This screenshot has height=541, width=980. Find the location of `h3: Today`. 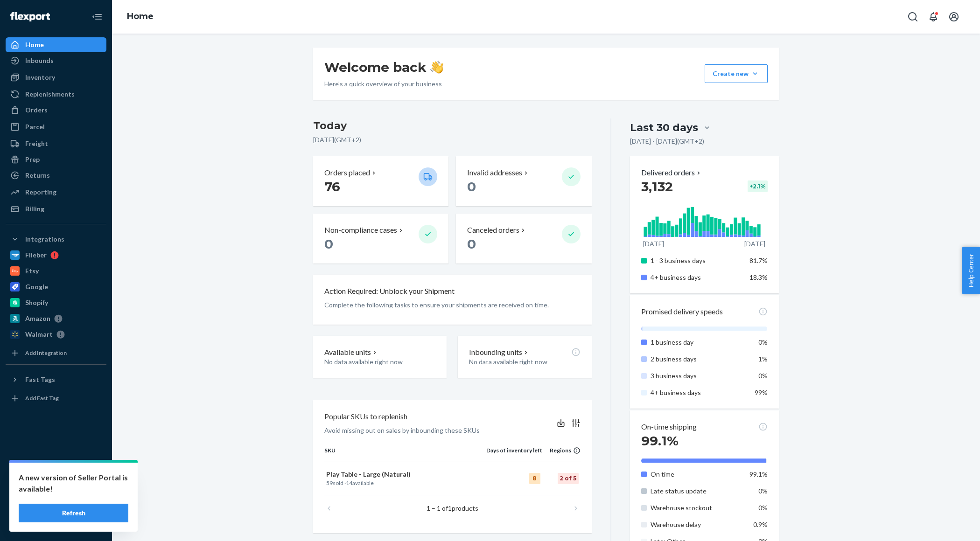

h3: Today is located at coordinates (452, 126).